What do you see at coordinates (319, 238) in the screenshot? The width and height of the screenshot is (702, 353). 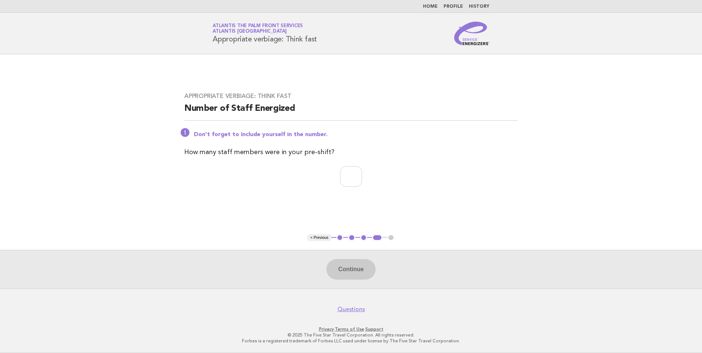 I see `button: < Previous` at bounding box center [319, 238].